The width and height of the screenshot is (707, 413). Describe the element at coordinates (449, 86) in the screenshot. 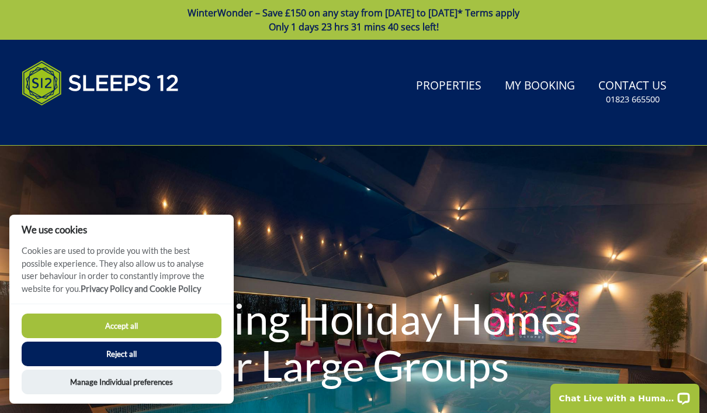

I see `a: Properties` at that location.